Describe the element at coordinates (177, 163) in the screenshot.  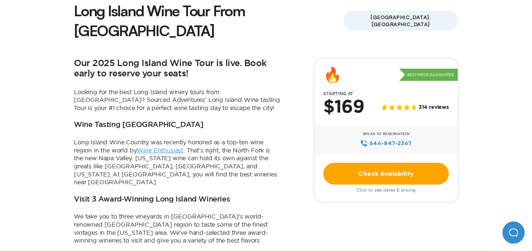
I see `p: Long Island Wine Country was recently honored as a top-ten wine region in the world by . That’s r...` at that location.